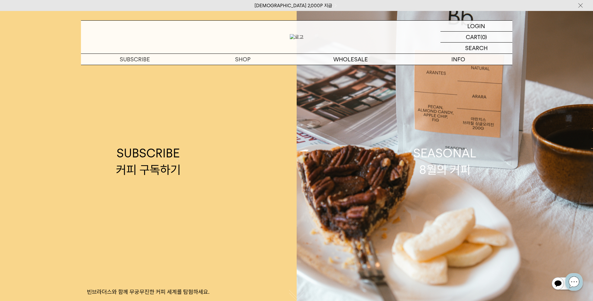  Describe the element at coordinates (350, 59) in the screenshot. I see `p: WHOLESALE` at that location.